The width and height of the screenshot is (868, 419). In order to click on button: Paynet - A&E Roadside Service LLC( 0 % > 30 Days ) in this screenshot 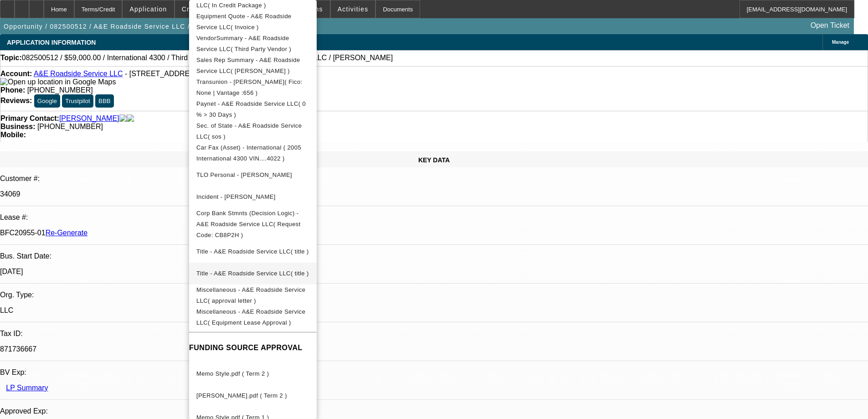, I will do `click(253, 109)`.